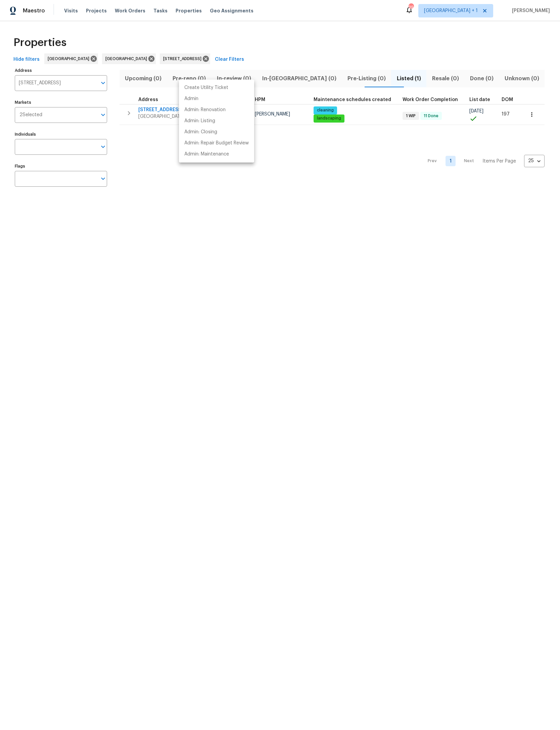 The height and width of the screenshot is (730, 560). Describe the element at coordinates (201, 132) in the screenshot. I see `p: Admin: Closing` at that location.